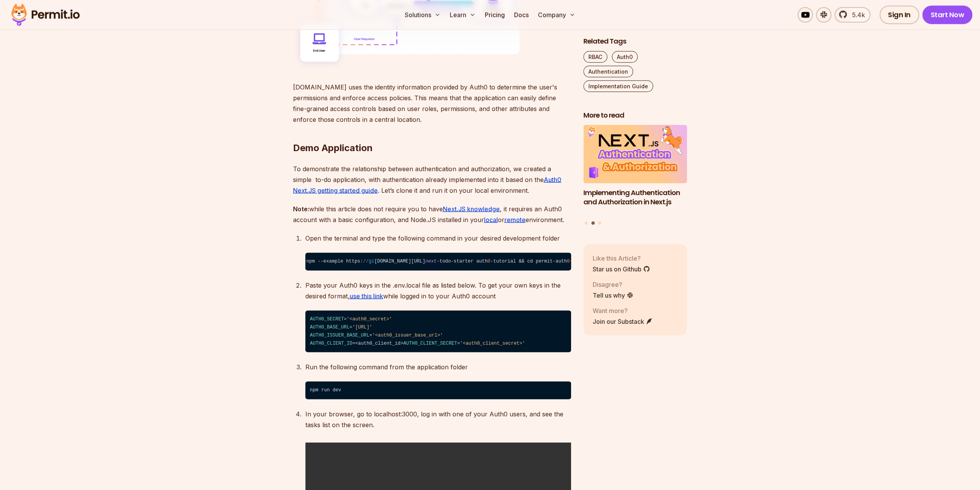  What do you see at coordinates (430, 343) in the screenshot?
I see `span: AUTH0_CLIENT_SECRET` at bounding box center [430, 343].